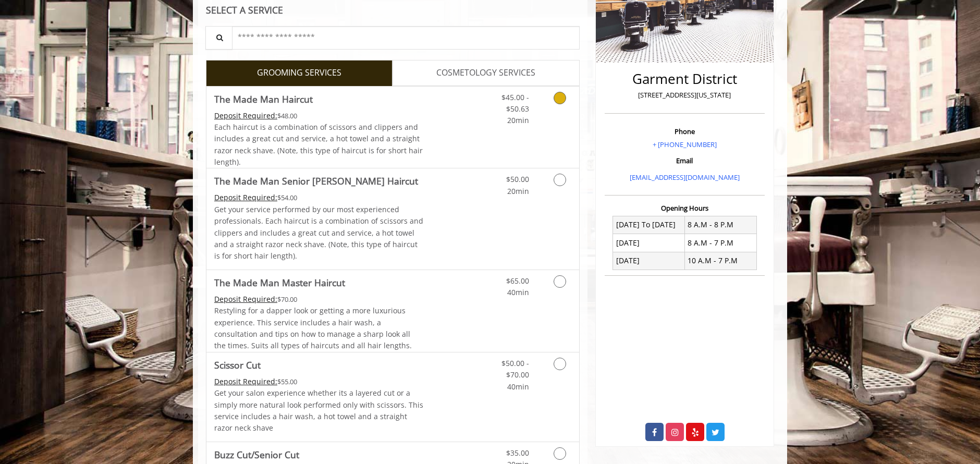 The image size is (980, 464). Describe the element at coordinates (721, 261) in the screenshot. I see `td: 10 A.M - 7 P.M` at that location.